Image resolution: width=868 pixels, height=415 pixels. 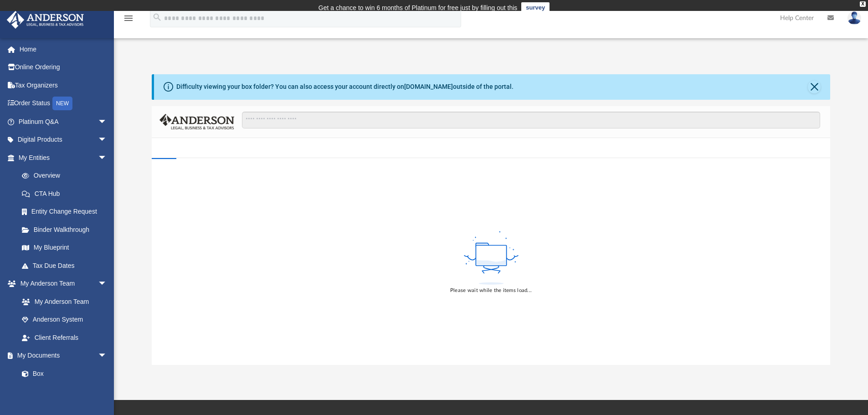 I want to click on img: User Pic, so click(x=854, y=17).